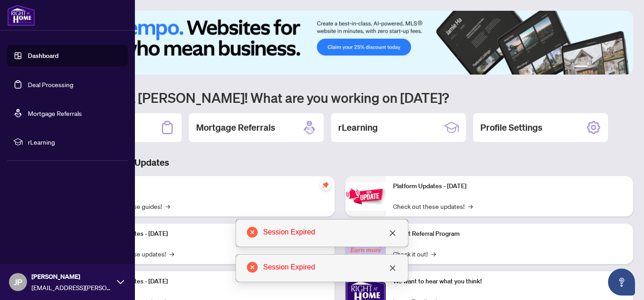  Describe the element at coordinates (18, 283) in the screenshot. I see `span: JP` at that location.